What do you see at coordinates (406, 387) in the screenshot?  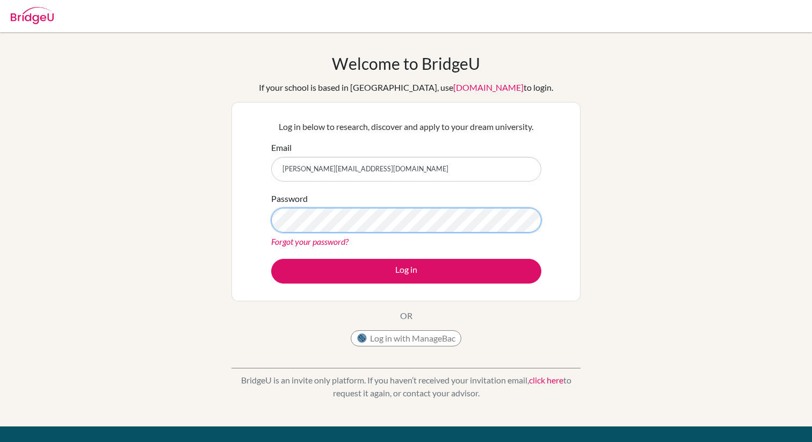 I see `p: BridgeU is an invite only platform. If you haven’t received your invitation email, to request it ...` at bounding box center [406, 387].